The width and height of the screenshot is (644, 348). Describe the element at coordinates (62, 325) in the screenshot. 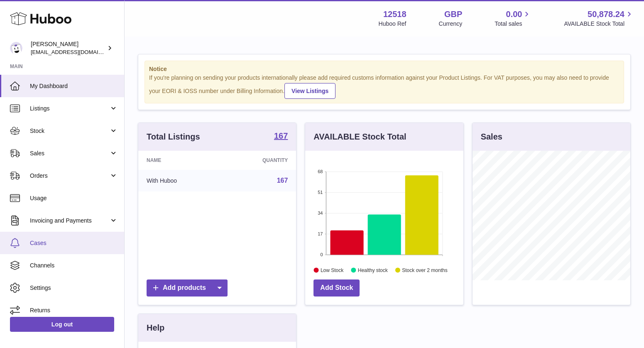

I see `a: Log out` at that location.